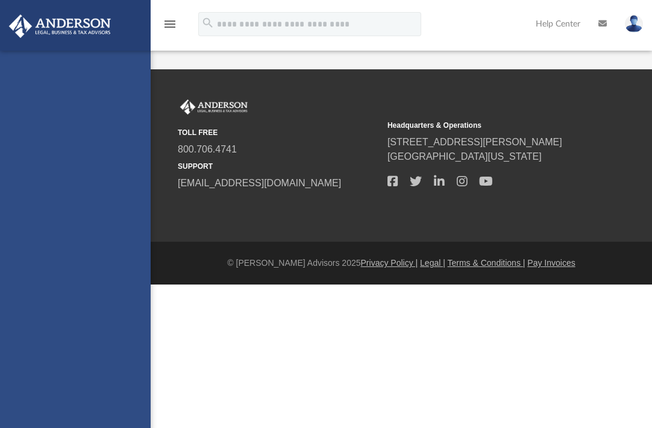  I want to click on a: Legal |, so click(432, 263).